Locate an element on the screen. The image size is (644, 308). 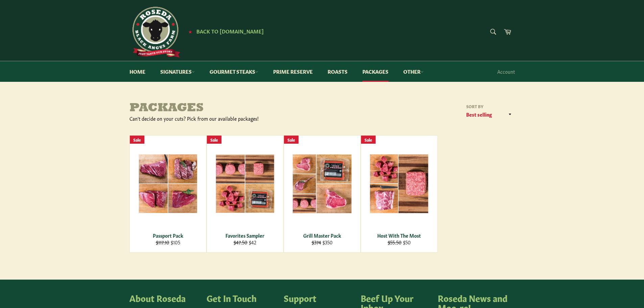
img: Grill Master Pack is located at coordinates (322, 184).